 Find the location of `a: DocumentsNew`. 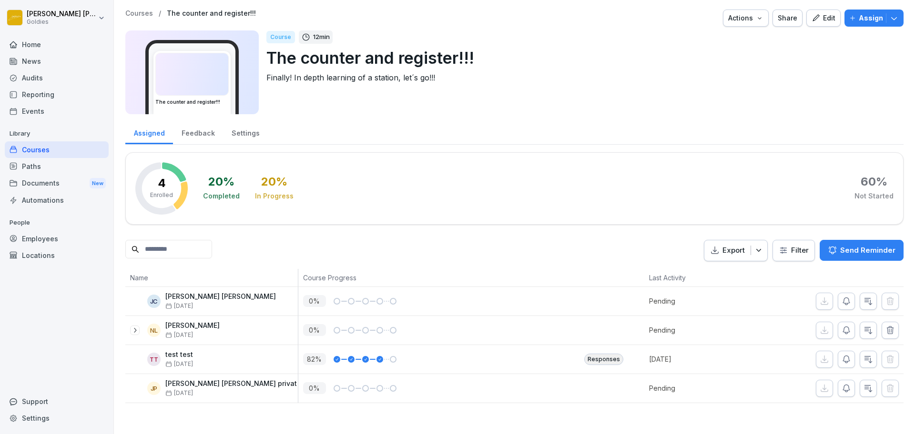

a: DocumentsNew is located at coordinates (57, 183).